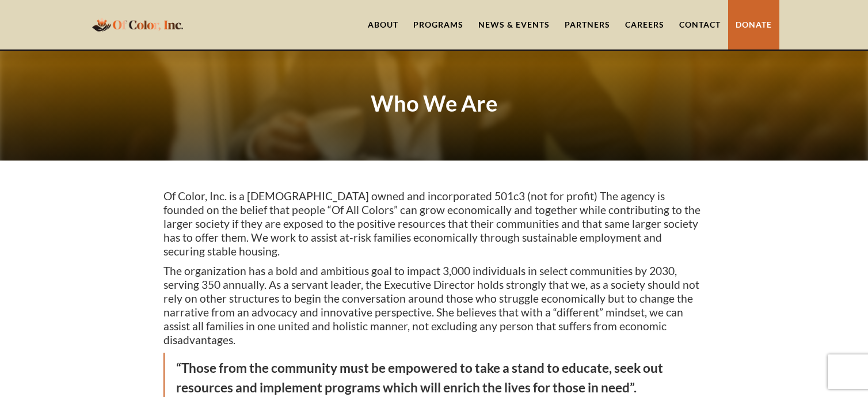 This screenshot has width=868, height=397. Describe the element at coordinates (434, 306) in the screenshot. I see `p: The organization has a bold and ambitious goal to impact 3,000 individuals in select communities ...` at that location.